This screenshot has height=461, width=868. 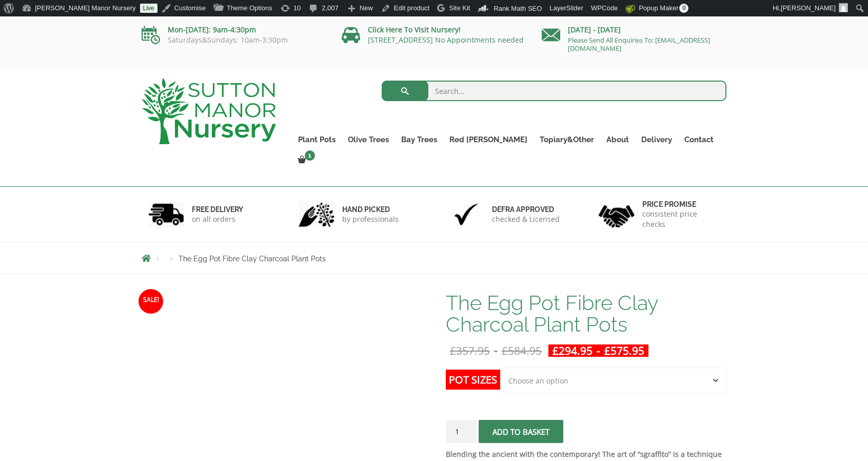 I want to click on p: on all orders, so click(x=218, y=219).